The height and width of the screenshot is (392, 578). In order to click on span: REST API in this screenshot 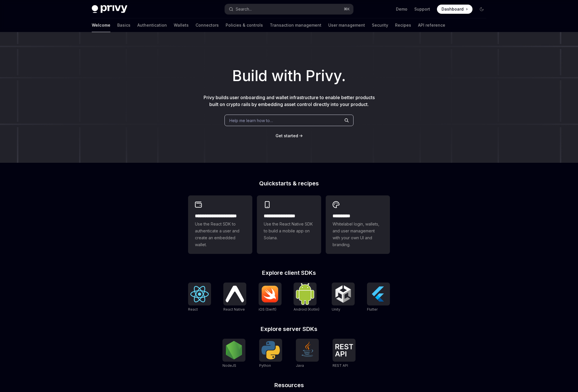, I will do `click(340, 366)`.